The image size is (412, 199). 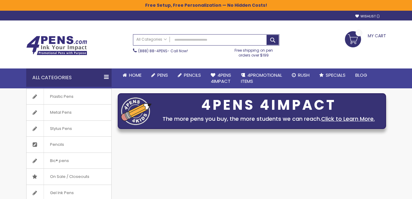 I want to click on a: (888) 88-4PENS, so click(x=153, y=51).